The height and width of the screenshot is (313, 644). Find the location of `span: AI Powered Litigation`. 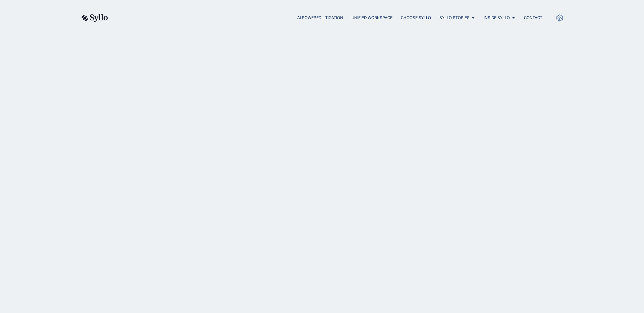

span: AI Powered Litigation is located at coordinates (320, 18).